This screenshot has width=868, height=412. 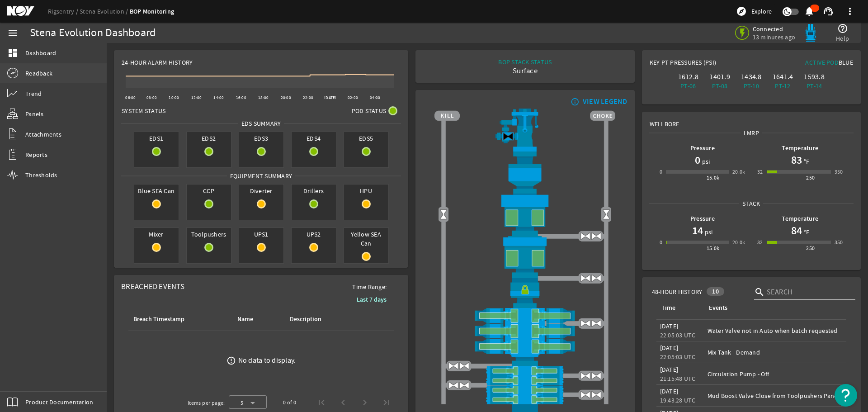 I want to click on div: BOP STACK STATUS, so click(x=525, y=62).